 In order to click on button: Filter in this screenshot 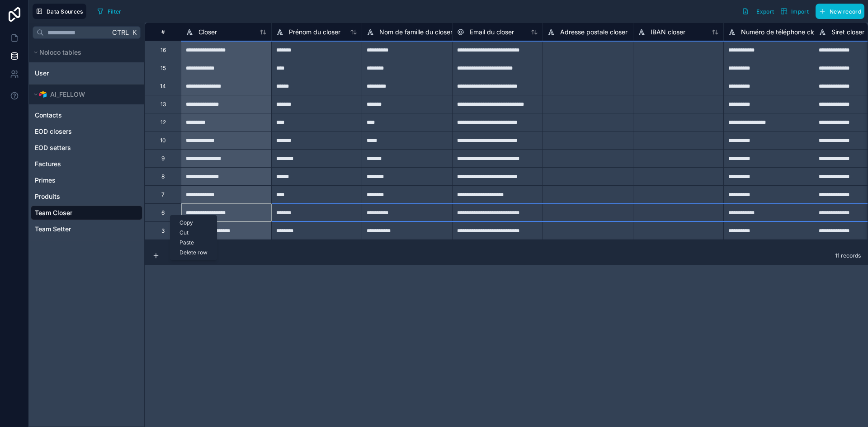, I will do `click(109, 11)`.